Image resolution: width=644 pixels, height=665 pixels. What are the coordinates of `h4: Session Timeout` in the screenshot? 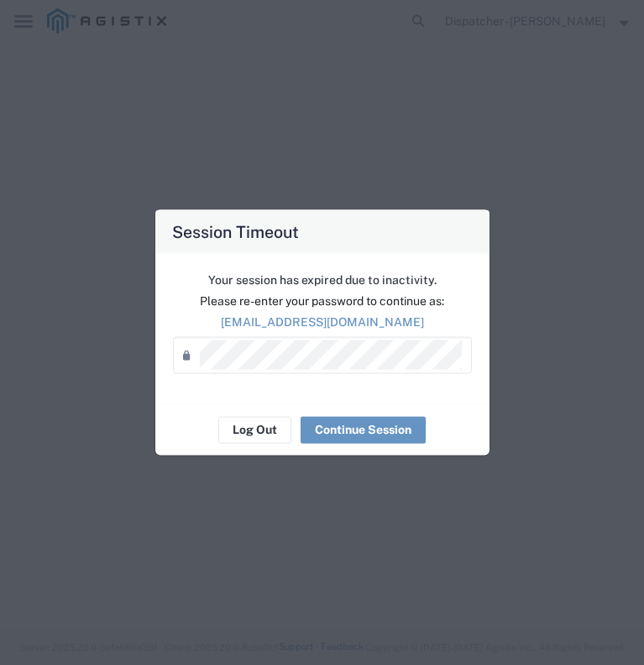 It's located at (235, 230).